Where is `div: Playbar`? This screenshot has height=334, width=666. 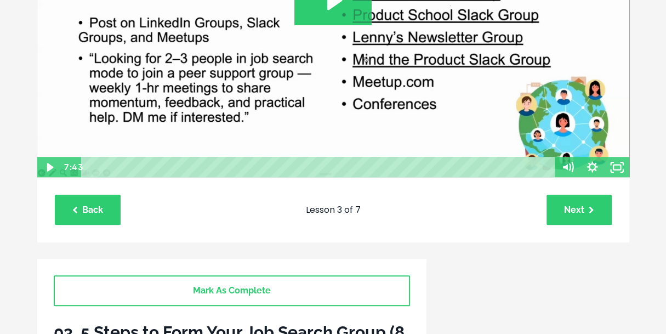 div: Playbar is located at coordinates (320, 167).